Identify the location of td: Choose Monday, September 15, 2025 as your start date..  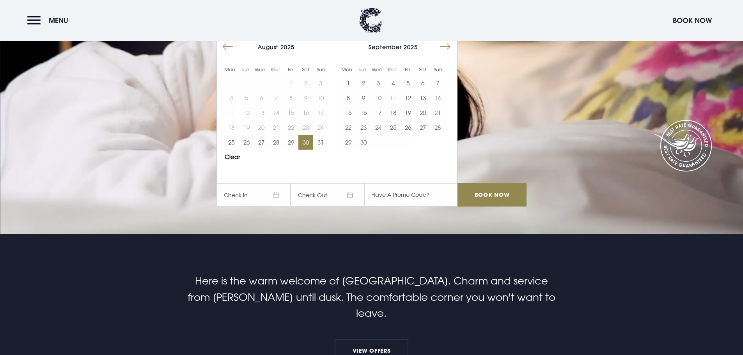
(348, 113).